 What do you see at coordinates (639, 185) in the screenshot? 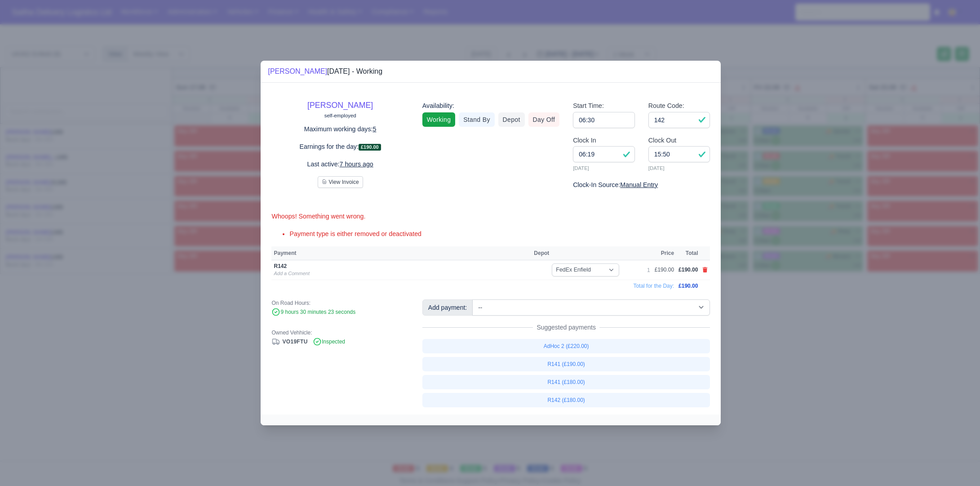
I see `u: Manual Entry` at bounding box center [639, 185].